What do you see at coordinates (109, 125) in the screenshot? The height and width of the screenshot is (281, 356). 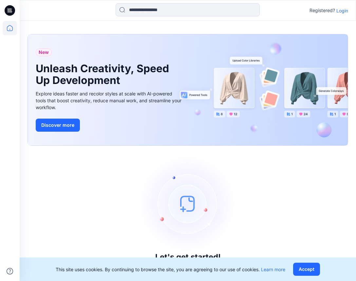 I see `a: Discover more` at bounding box center [109, 125].